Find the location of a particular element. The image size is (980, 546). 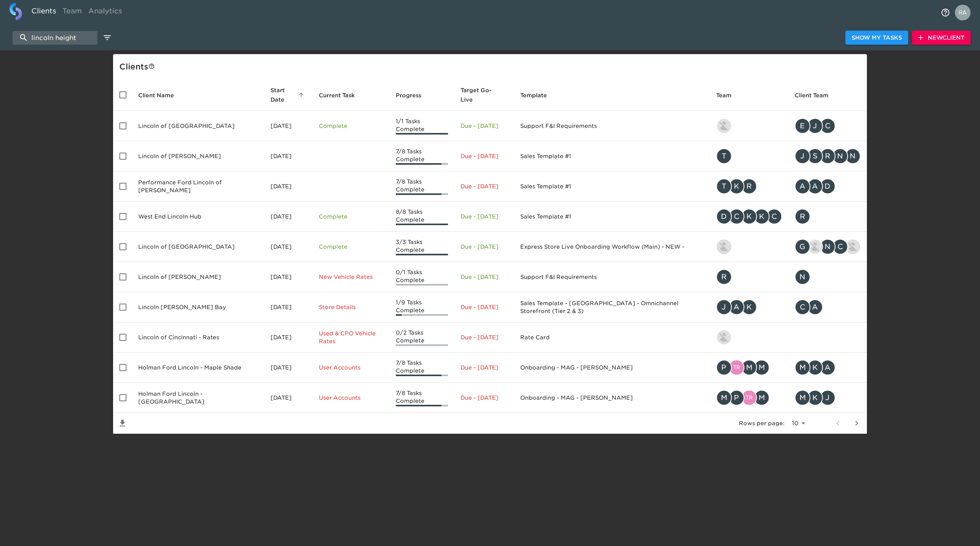

div: Client s is located at coordinates (491, 67).